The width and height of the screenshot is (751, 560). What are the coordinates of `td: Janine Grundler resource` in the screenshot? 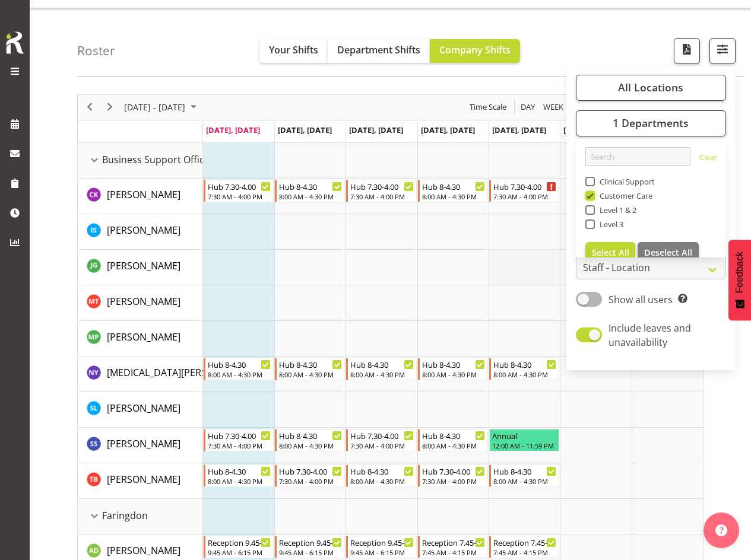 It's located at (140, 267).